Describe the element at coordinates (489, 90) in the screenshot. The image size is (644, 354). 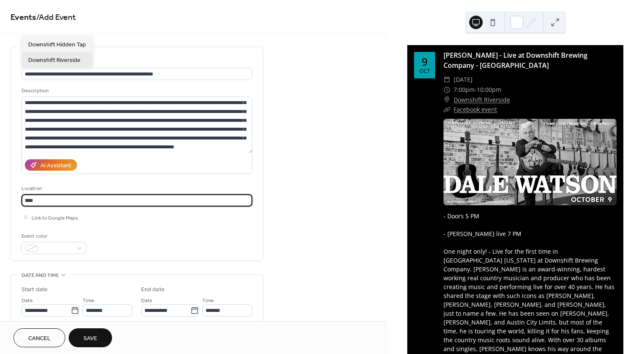
I see `span: 10:00pm` at that location.